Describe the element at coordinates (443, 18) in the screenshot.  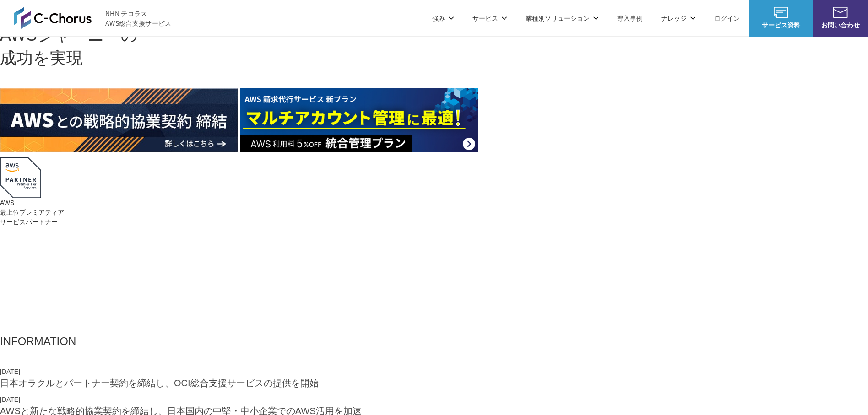
I see `p: 強み` at that location.